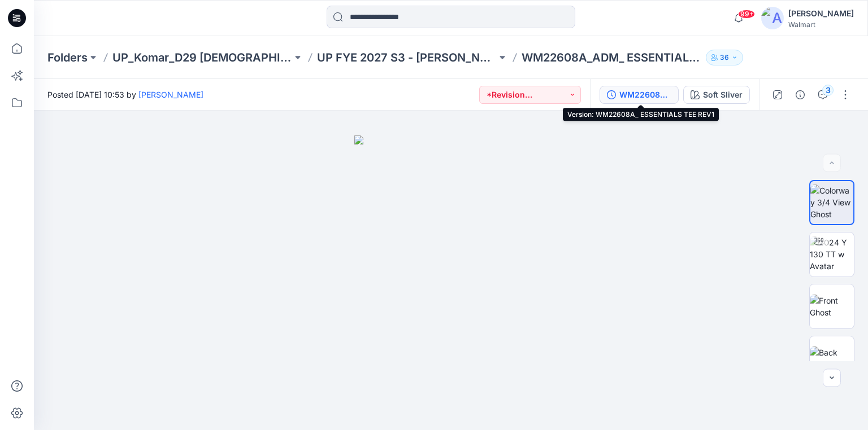 The image size is (868, 430). Describe the element at coordinates (724, 57) in the screenshot. I see `button: 36` at that location.